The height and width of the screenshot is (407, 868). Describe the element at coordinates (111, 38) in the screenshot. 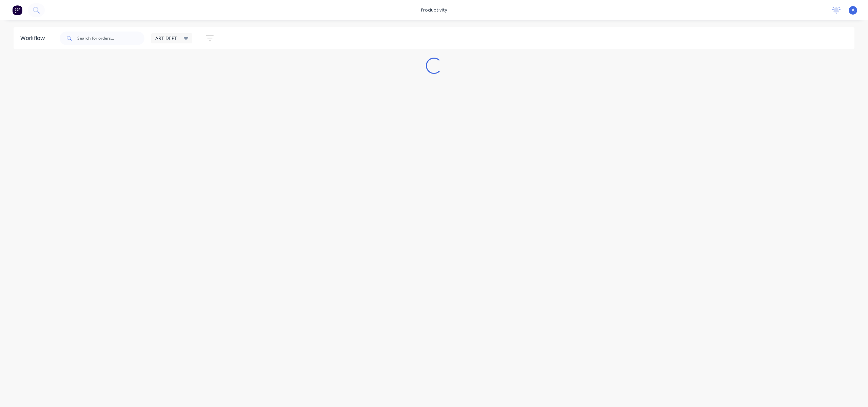

I see `input: Search for orders...` at that location.